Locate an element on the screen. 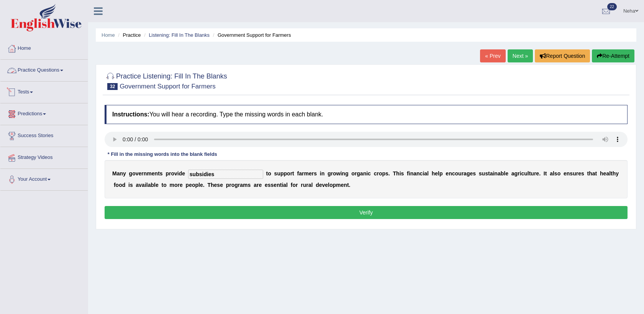 The width and height of the screenshot is (644, 314). li: Government Support for Farmers is located at coordinates (251, 35).